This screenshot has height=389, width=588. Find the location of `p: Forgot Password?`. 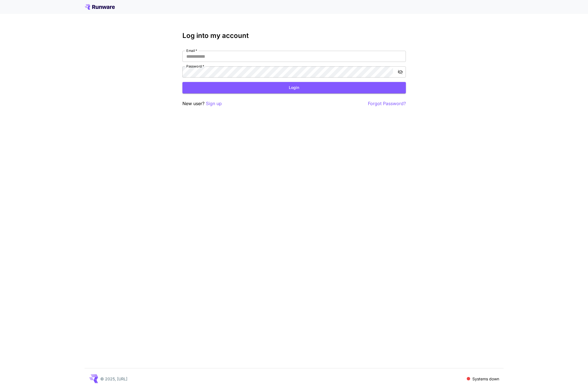

p: Forgot Password? is located at coordinates (387, 104).